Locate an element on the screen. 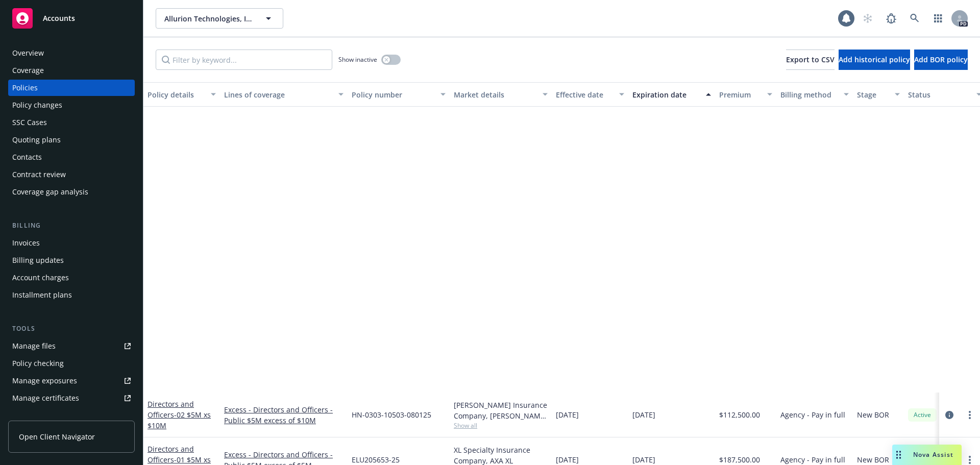  span: Show inactive is located at coordinates (358, 59).